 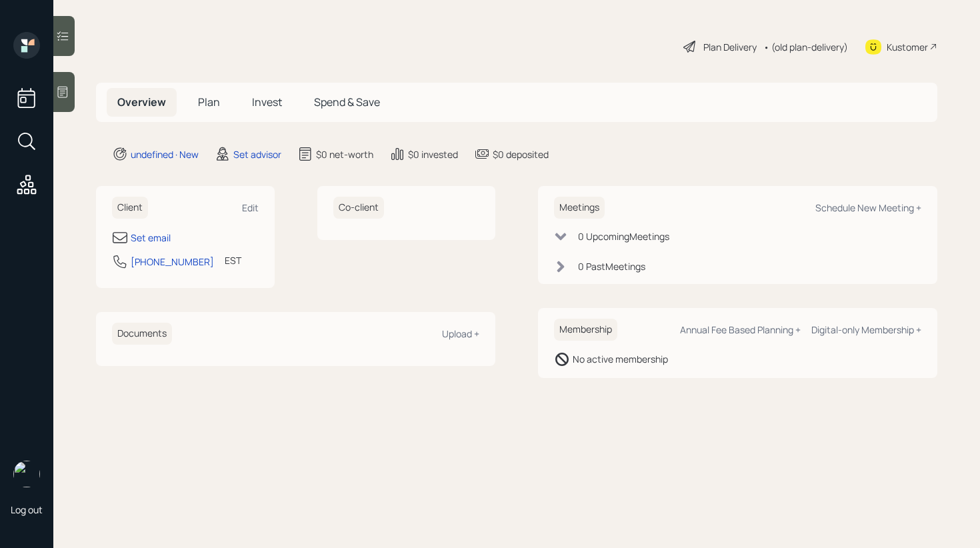 I want to click on h6: Membership, so click(x=585, y=329).